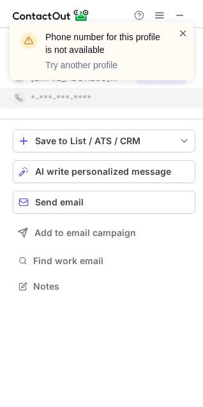 This screenshot has height=407, width=203. I want to click on span: Add to email campaign, so click(85, 233).